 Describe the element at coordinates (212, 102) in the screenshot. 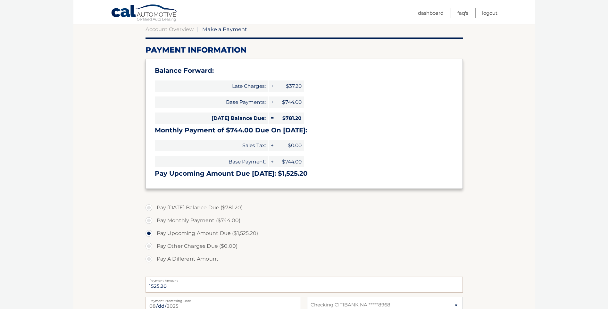

I see `span: Base Payments:` at that location.